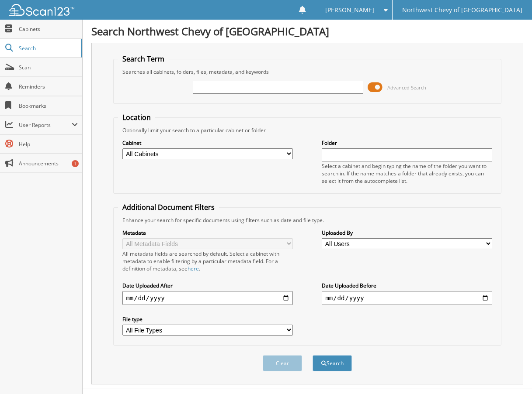  I want to click on a: here, so click(193, 268).